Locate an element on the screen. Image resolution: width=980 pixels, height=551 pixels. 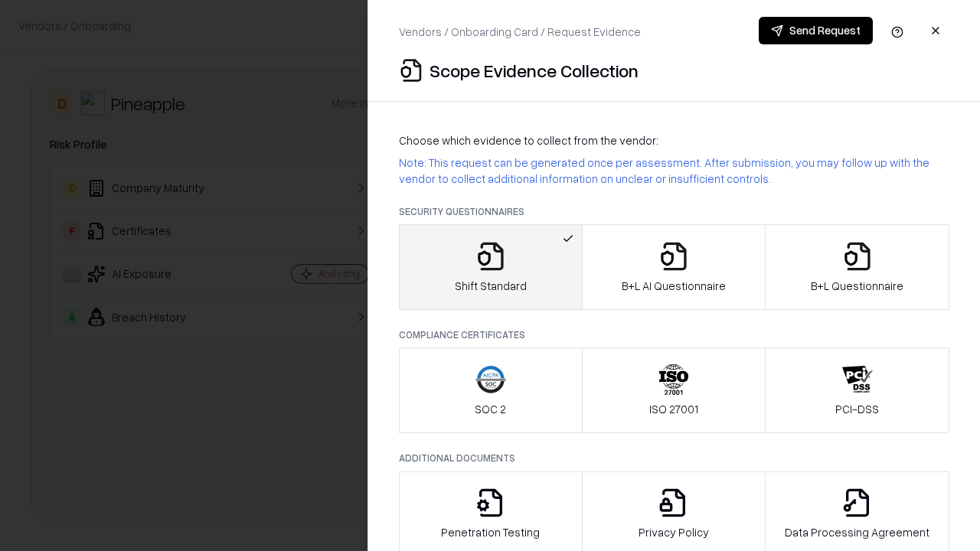
p: Penetration Testing is located at coordinates (490, 532).